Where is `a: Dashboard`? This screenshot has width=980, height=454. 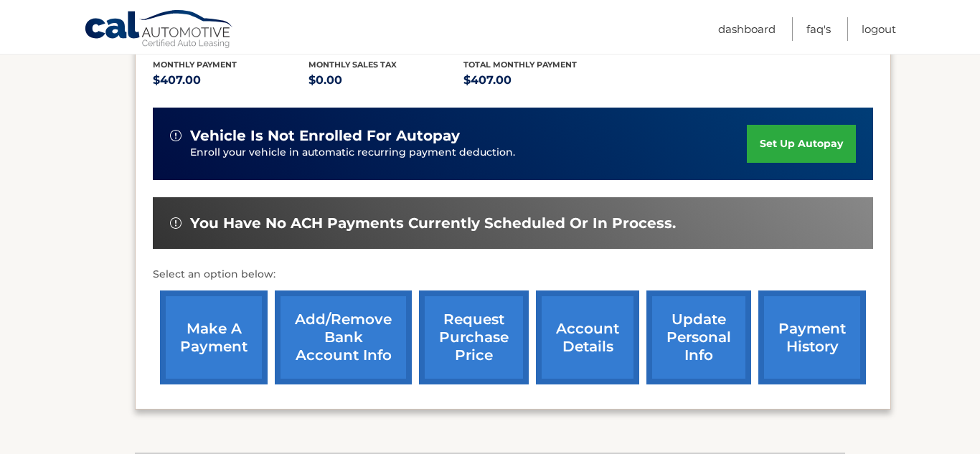
a: Dashboard is located at coordinates (747, 29).